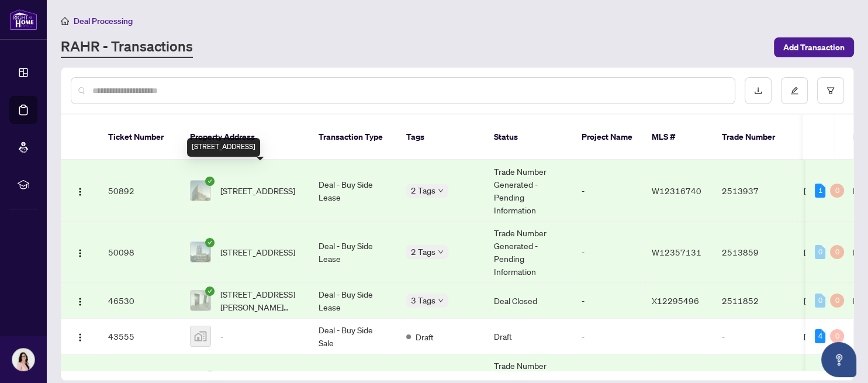  Describe the element at coordinates (23, 19) in the screenshot. I see `img: logo` at that location.